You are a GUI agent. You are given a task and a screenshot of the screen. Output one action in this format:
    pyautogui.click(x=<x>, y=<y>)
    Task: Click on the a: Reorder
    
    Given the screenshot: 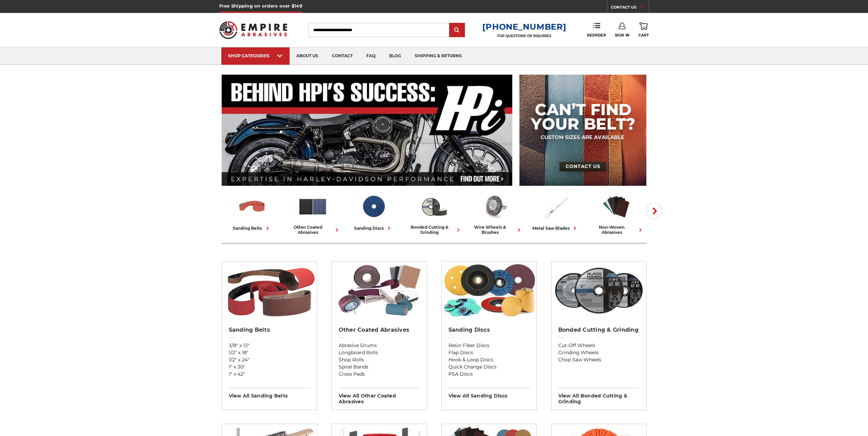 What is the action you would take?
    pyautogui.click(x=596, y=30)
    